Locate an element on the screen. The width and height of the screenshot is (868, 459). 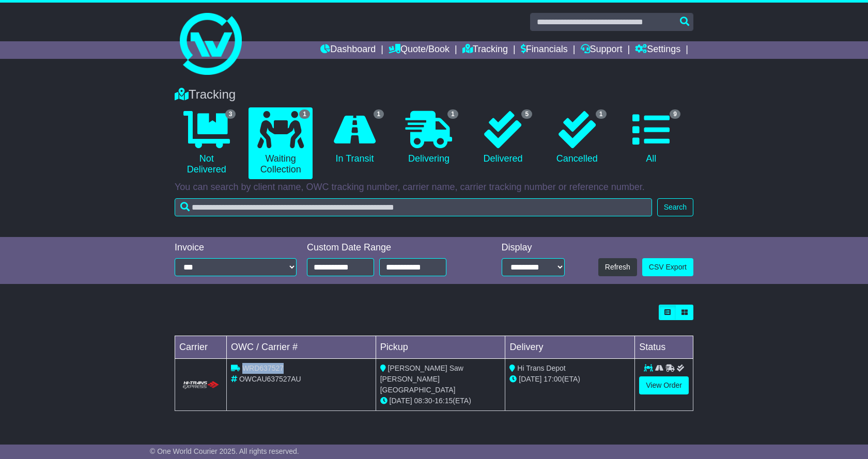
a: Tracking is located at coordinates (485, 50).